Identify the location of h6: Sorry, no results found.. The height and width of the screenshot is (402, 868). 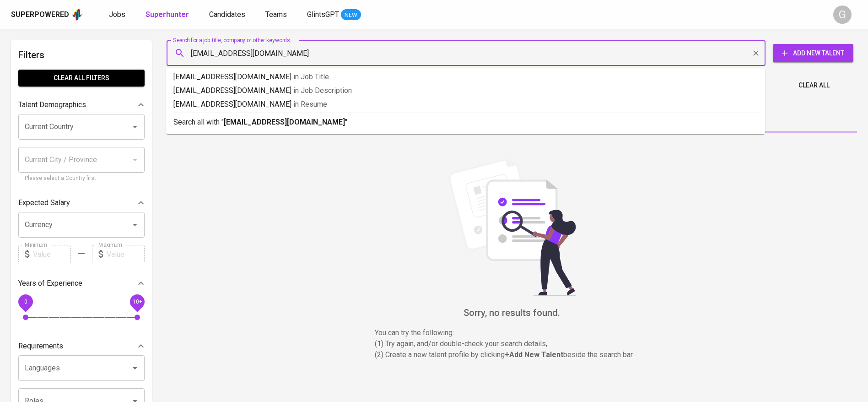
(512, 313).